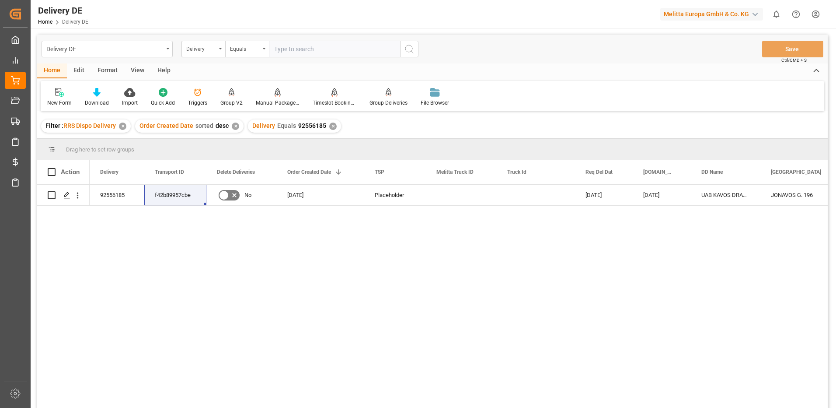 Image resolution: width=836 pixels, height=408 pixels. I want to click on span: sorted, so click(204, 126).